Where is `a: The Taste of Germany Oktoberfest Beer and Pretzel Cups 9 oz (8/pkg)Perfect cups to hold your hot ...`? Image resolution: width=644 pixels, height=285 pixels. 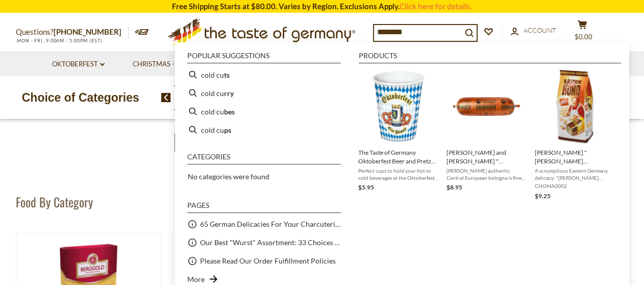 a: The Taste of Germany Oktoberfest Beer and Pretzel Cups 9 oz (8/pkg)Perfect cups to hold your hot ... is located at coordinates (398, 135).